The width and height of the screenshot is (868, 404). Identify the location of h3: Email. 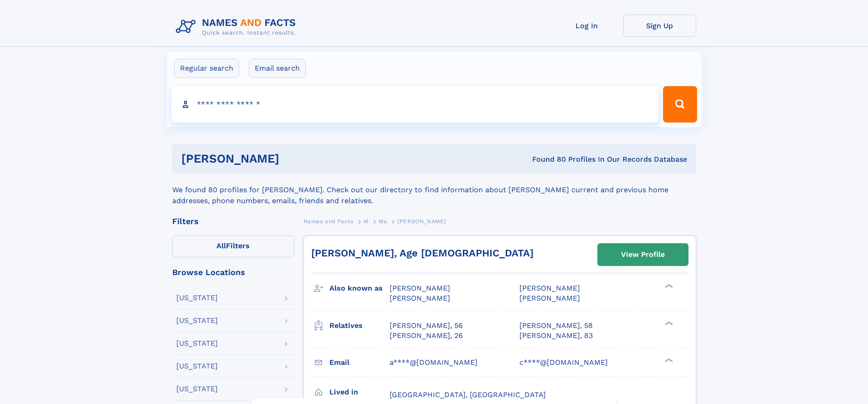
(359, 363).